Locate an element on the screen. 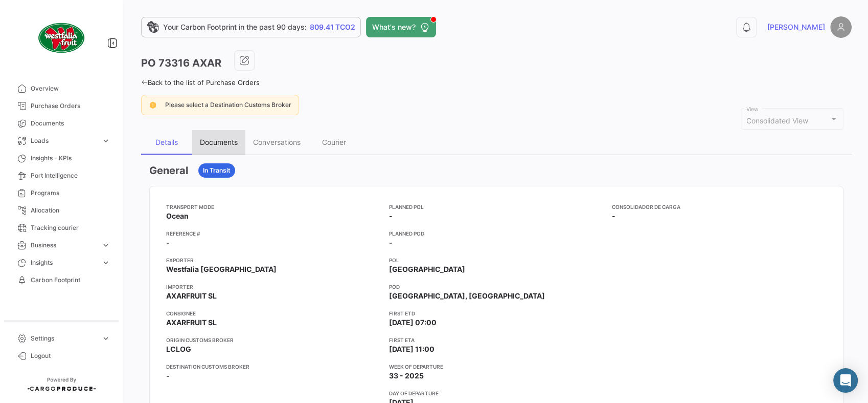  app-card-info-title: Transport mode is located at coordinates (273, 207).